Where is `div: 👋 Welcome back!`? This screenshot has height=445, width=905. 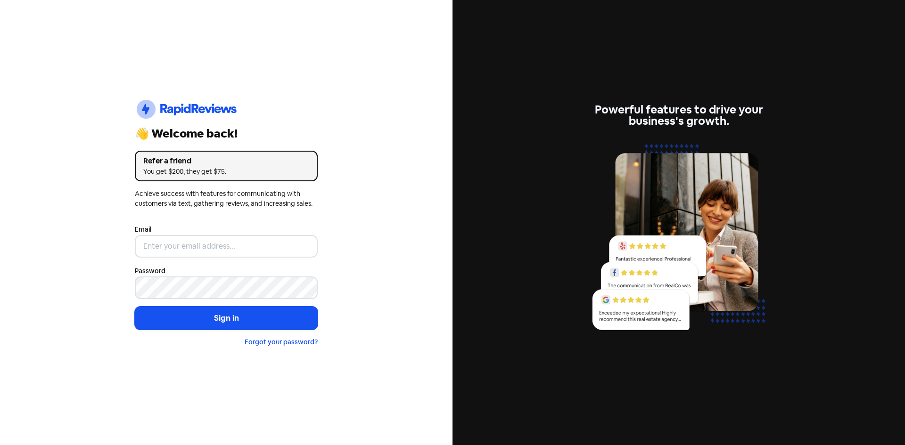
div: 👋 Welcome back! is located at coordinates (226, 134).